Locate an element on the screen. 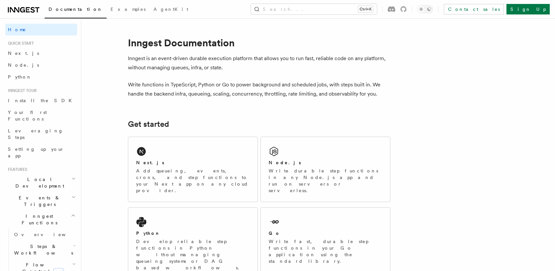  button: Toggle dark mode is located at coordinates (425, 9).